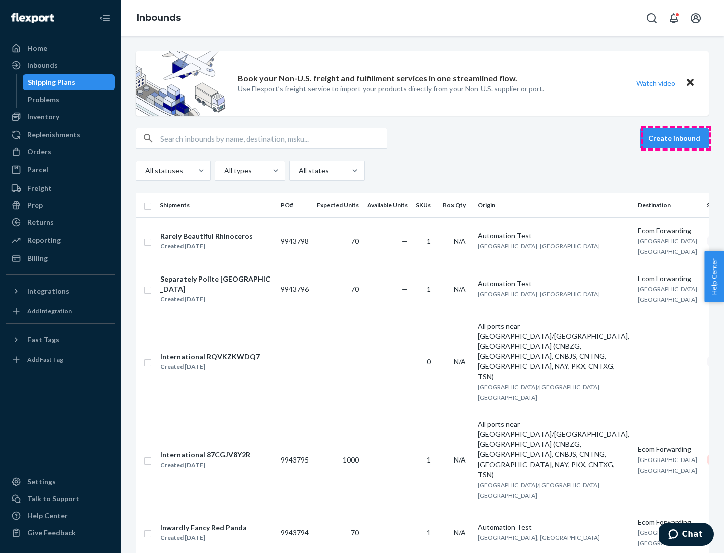  I want to click on button: Give Feedback, so click(60, 533).